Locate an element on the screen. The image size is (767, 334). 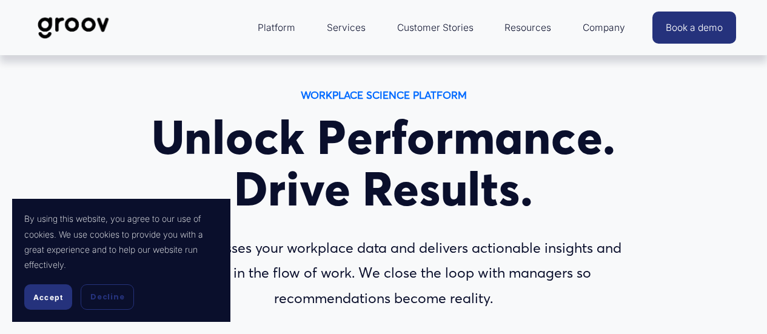
a: Customer Stories is located at coordinates (435, 28).